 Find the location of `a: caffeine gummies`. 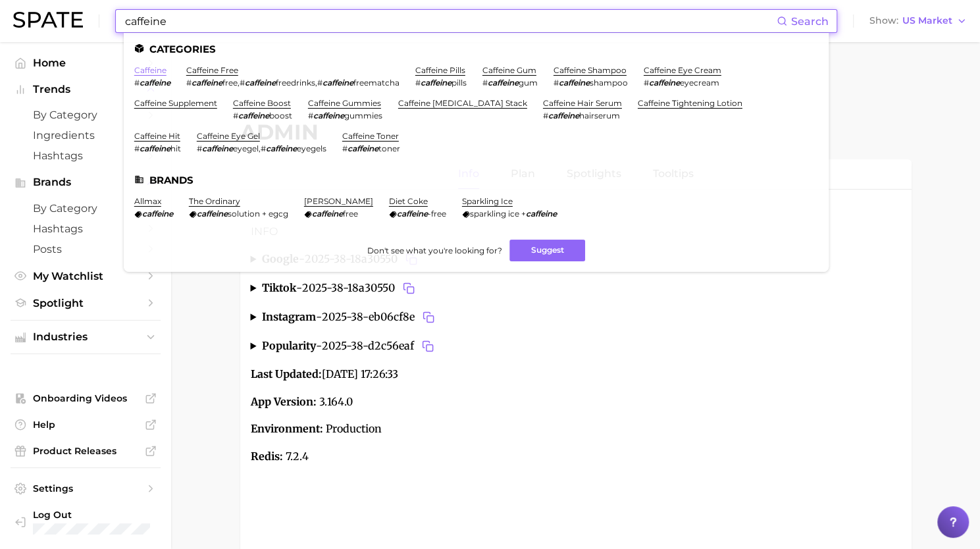

a: caffeine gummies is located at coordinates (344, 103).